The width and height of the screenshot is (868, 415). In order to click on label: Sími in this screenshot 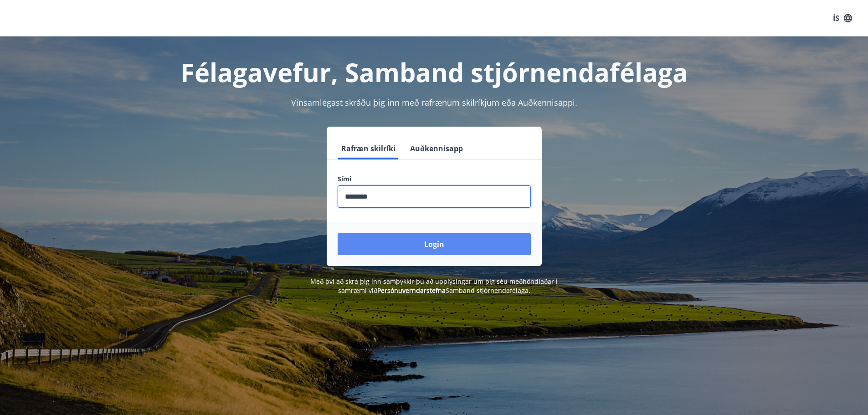, I will do `click(434, 179)`.